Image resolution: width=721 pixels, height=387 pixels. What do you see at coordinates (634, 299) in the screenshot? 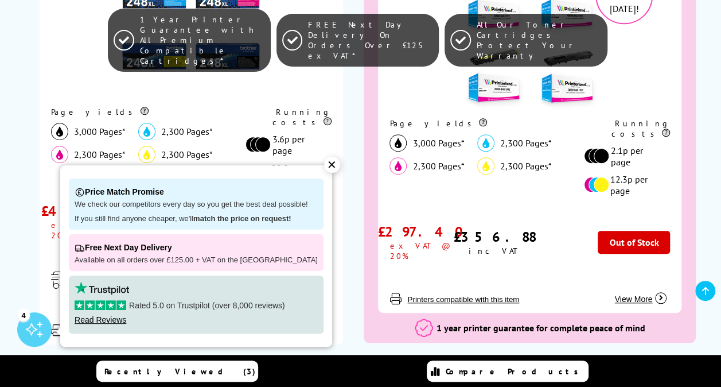
I see `span: View More` at bounding box center [634, 299].